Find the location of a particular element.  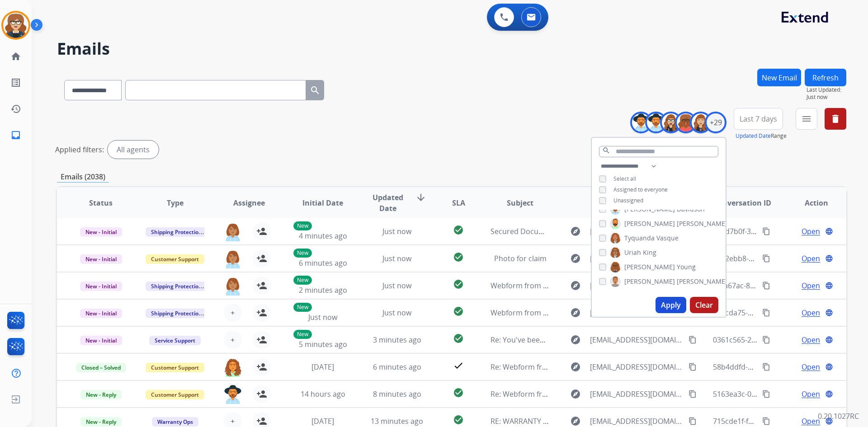

span: Updated Date is located at coordinates (388, 203).